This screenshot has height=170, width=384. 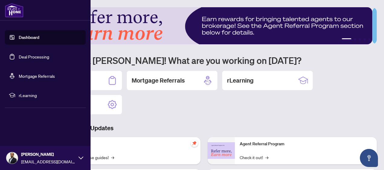 What do you see at coordinates (365, 40) in the screenshot?
I see `button: 4` at bounding box center [365, 40].